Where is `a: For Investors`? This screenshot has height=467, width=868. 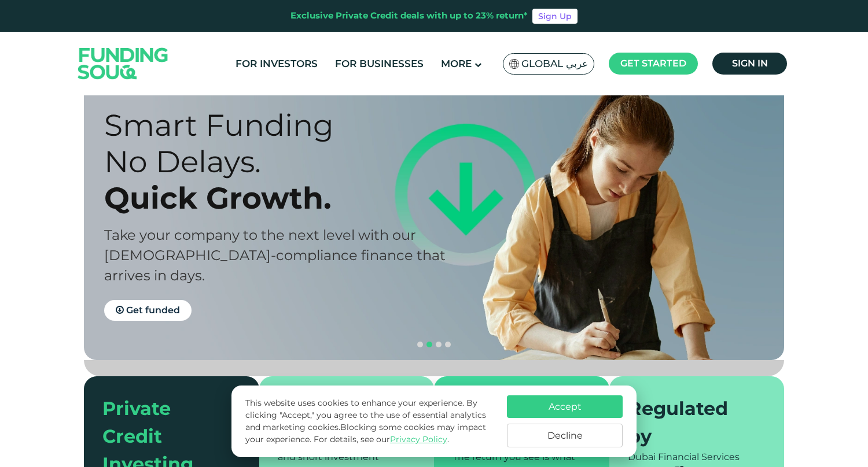
a: For Investors is located at coordinates (277, 63).